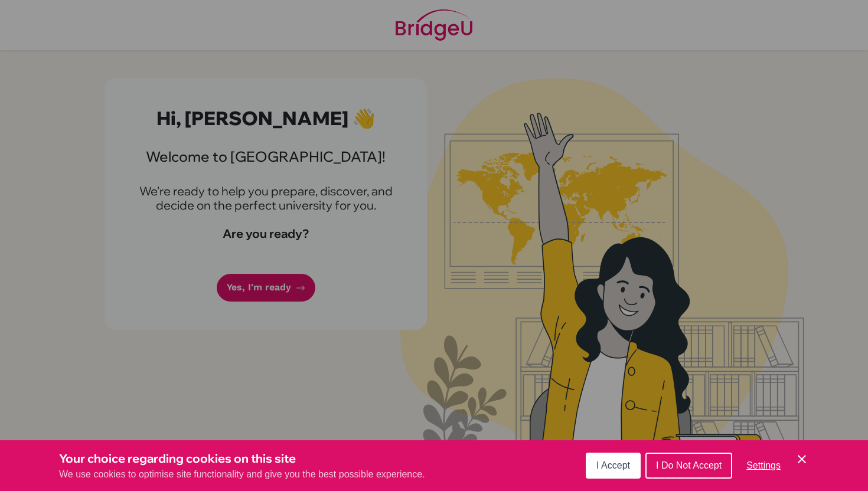 The height and width of the screenshot is (491, 868). Describe the element at coordinates (764, 466) in the screenshot. I see `button: Settings` at that location.